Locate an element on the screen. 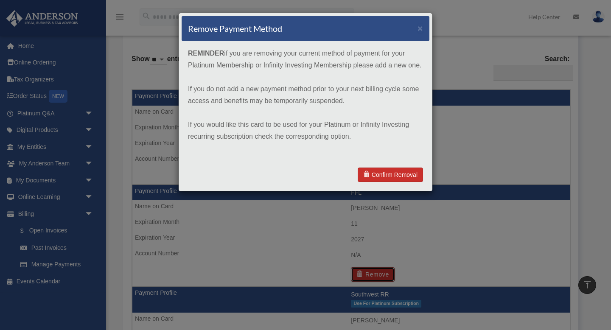 This screenshot has width=611, height=330. p: If you would like this card to be used for your Platinum or Infinity Investing recurring subscrip... is located at coordinates (306, 131).